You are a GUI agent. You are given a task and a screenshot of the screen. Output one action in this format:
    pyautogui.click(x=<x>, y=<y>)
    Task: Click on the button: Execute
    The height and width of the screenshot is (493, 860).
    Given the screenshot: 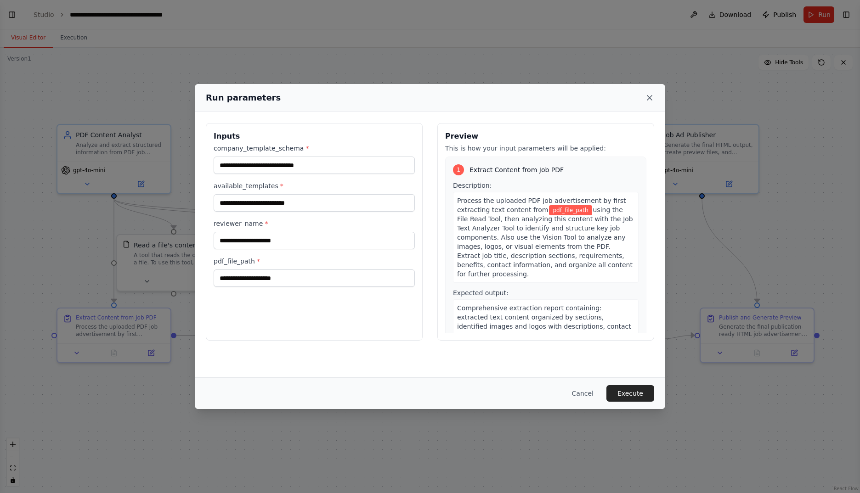 What is the action you would take?
    pyautogui.click(x=630, y=394)
    